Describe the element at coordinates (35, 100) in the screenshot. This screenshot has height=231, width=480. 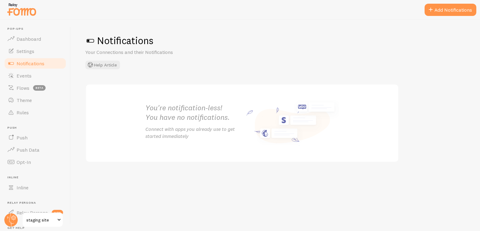
I see `a: Theme` at that location.